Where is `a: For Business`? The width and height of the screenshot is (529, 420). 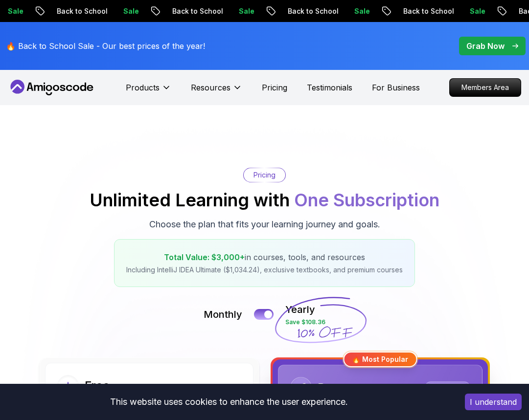
a: For Business is located at coordinates (396, 87).